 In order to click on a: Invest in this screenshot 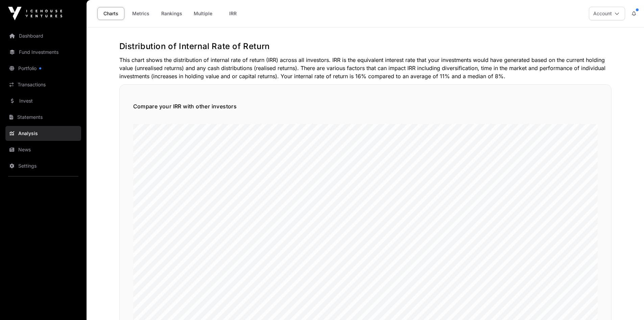, I will do `click(43, 101)`.